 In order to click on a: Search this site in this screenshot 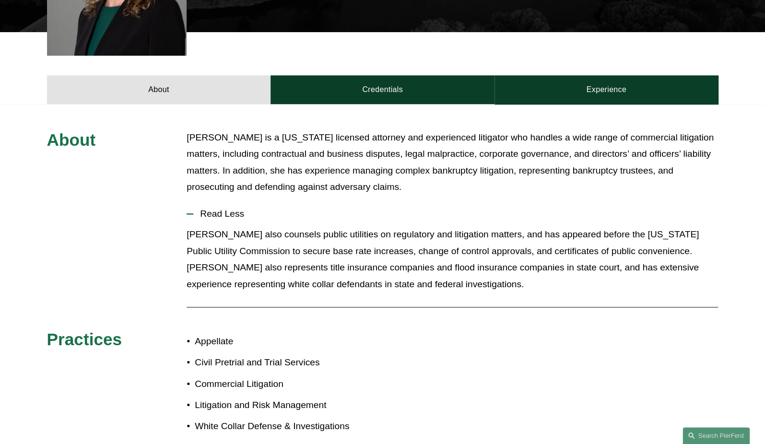, I will do `click(716, 435)`.